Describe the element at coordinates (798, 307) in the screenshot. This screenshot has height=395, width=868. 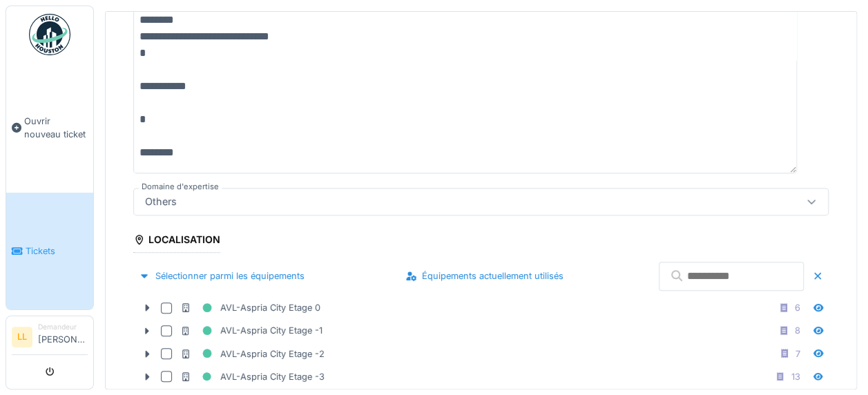
I see `div: 6` at that location.